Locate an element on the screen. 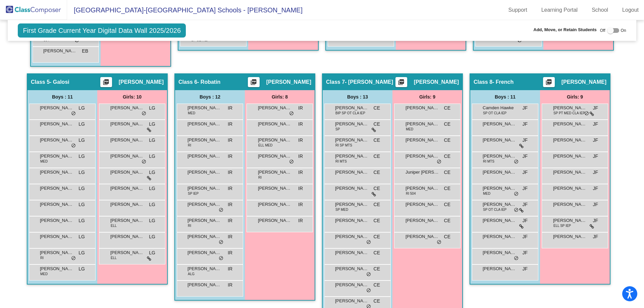 The width and height of the screenshot is (644, 308). span: SP is located at coordinates (337, 129).